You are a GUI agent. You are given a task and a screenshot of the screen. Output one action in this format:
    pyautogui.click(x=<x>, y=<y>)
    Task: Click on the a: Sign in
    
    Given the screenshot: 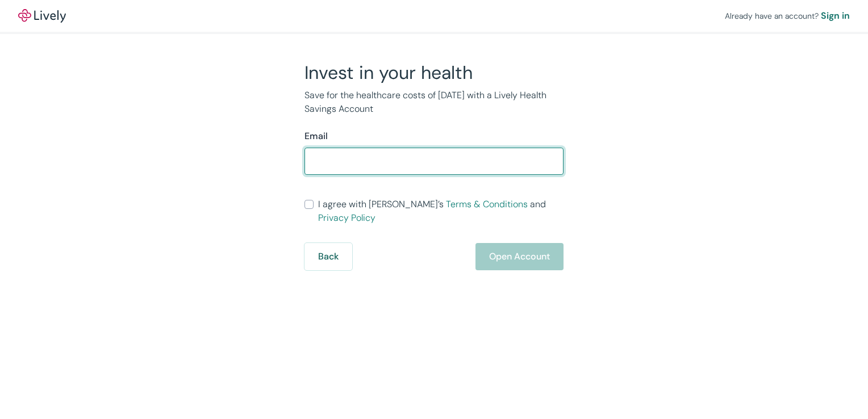 What is the action you would take?
    pyautogui.click(x=835, y=16)
    